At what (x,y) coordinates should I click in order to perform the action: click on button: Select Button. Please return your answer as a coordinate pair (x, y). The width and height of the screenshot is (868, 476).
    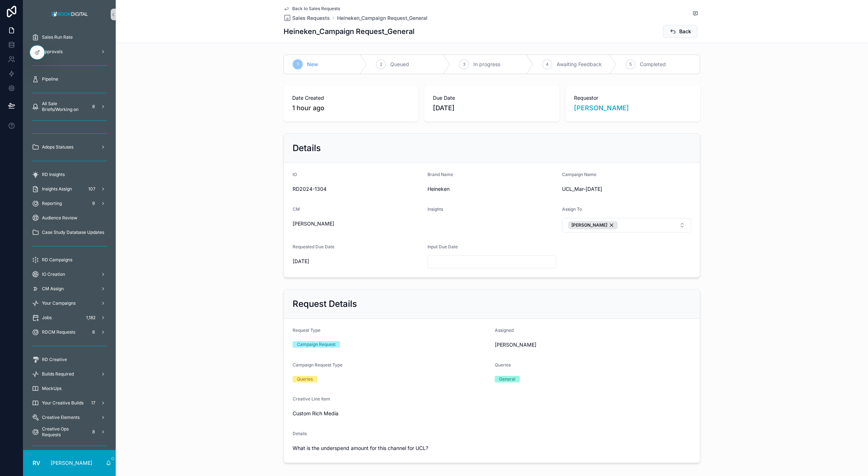
    Looking at the image, I should click on (626, 225).